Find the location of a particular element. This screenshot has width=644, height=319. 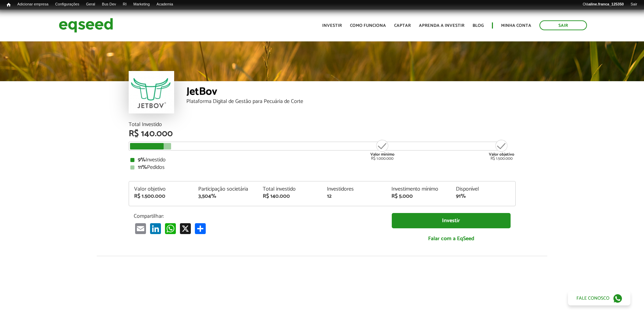

a: Compartilhar is located at coordinates (200, 228).